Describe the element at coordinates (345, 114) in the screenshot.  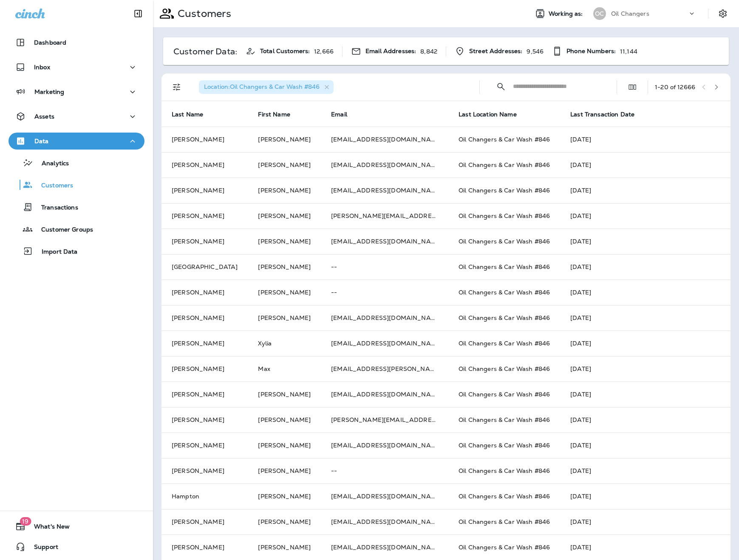
I see `span: Email` at that location.